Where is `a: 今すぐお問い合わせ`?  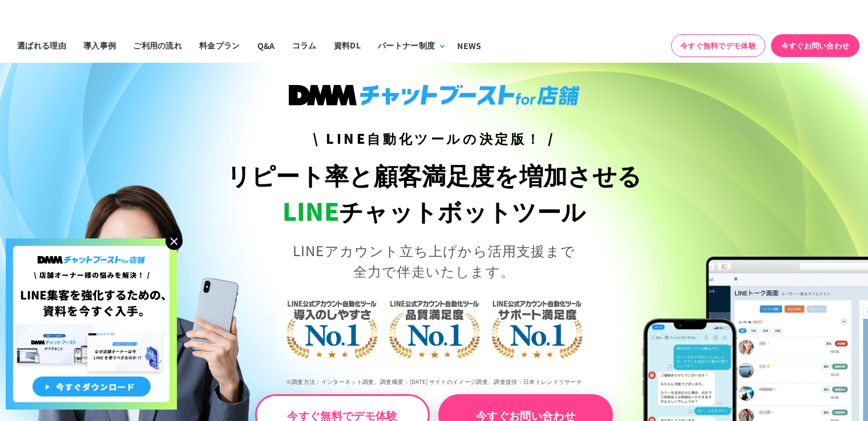
a: 今すぐお問い合わせ is located at coordinates (815, 46).